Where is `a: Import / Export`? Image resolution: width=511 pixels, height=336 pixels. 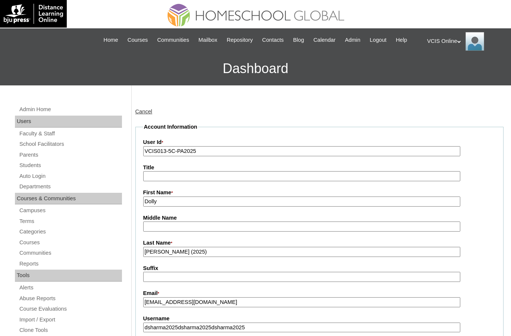
a: Import / Export is located at coordinates (70, 319).